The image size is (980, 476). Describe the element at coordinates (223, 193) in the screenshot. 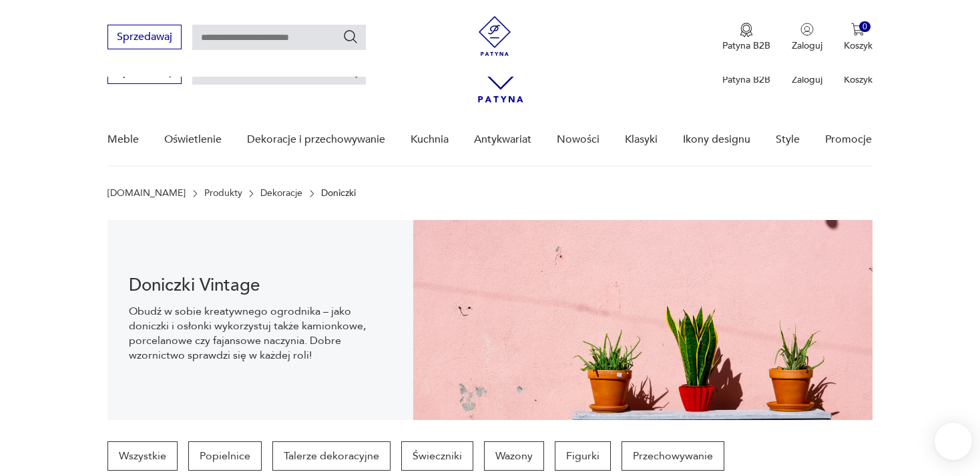

I see `a: Produkty` at that location.